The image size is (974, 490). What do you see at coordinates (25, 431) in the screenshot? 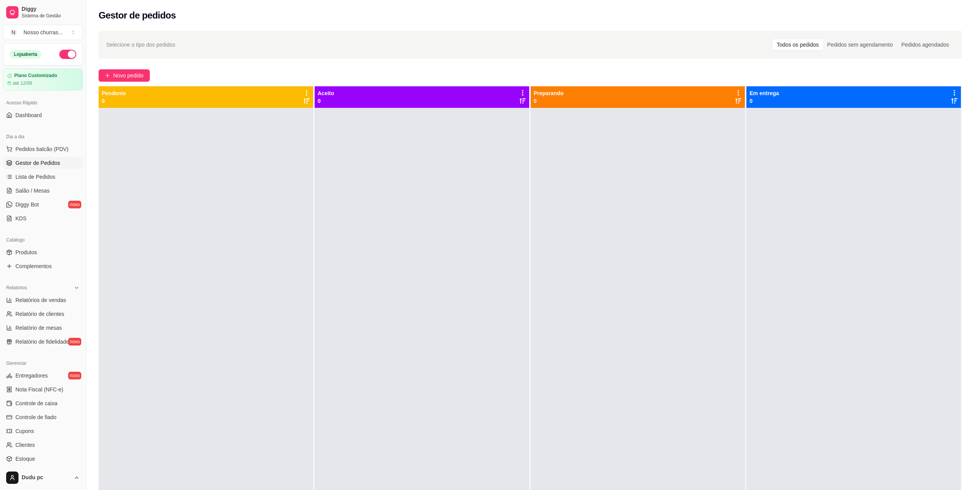
I see `span: Cupons` at bounding box center [25, 431].